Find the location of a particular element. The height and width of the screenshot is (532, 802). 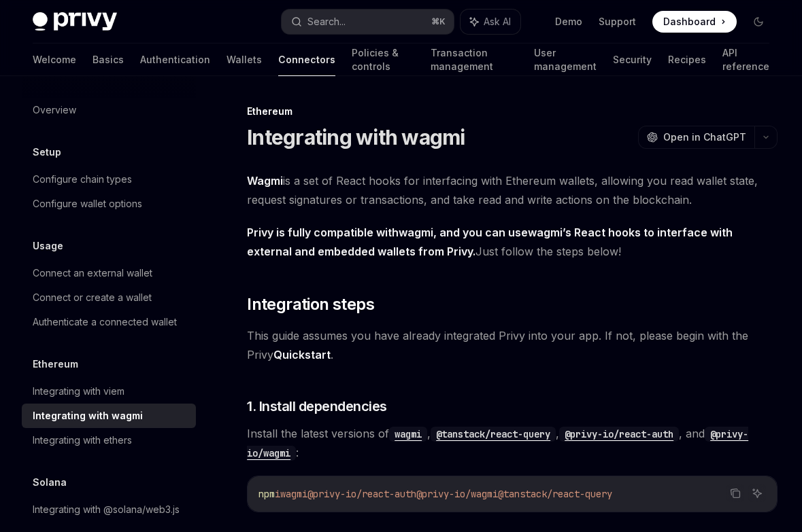

a: Demo is located at coordinates (569, 22).